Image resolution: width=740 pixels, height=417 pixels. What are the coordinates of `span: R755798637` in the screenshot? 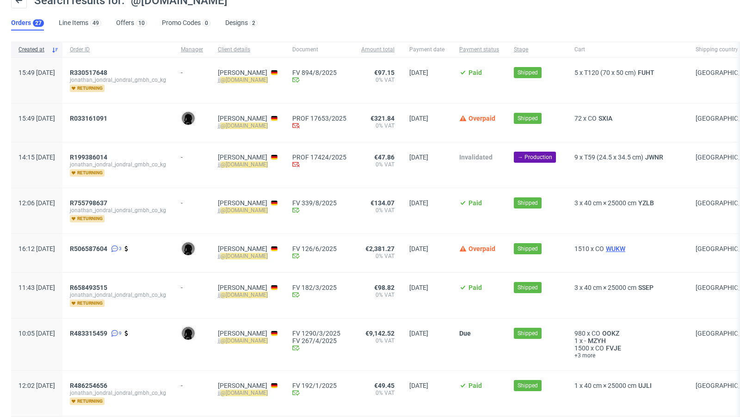 It's located at (88, 203).